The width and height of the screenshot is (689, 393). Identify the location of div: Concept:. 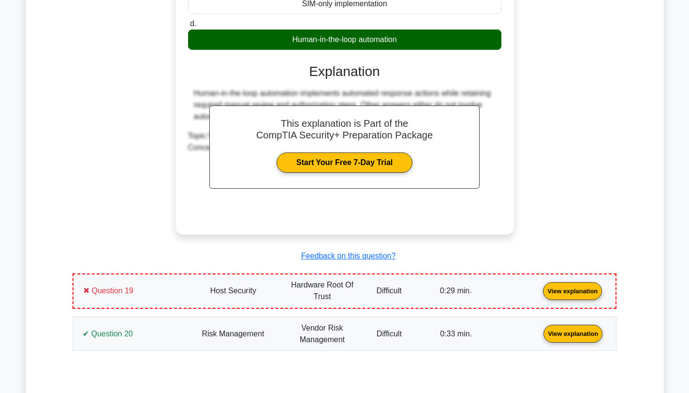
(345, 147).